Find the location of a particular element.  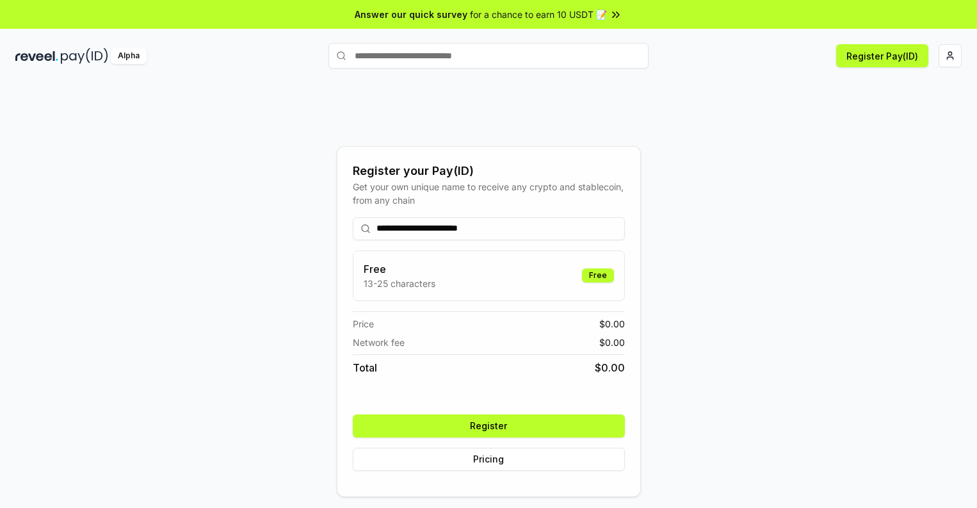

div: Free is located at coordinates (598, 275).